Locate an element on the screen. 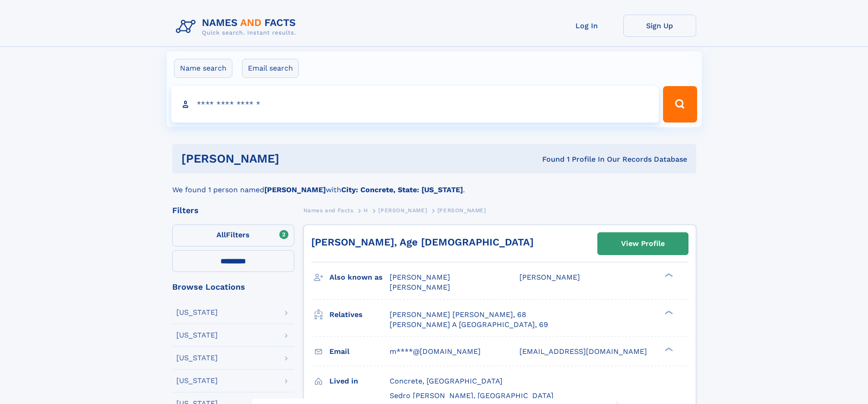 The image size is (868, 404). div: Found 1 Profile In Our Records Database is located at coordinates (549, 159).